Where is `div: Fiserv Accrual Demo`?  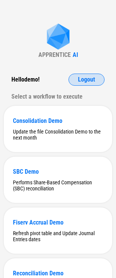 div: Fiserv Accrual Demo is located at coordinates (58, 223).